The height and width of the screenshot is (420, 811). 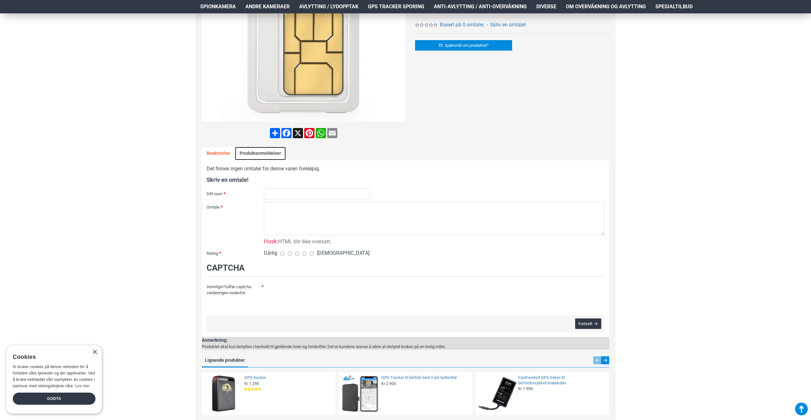 I want to click on img: GPS Tracker til bil/båt med 3 års batteritid, so click(x=360, y=394).